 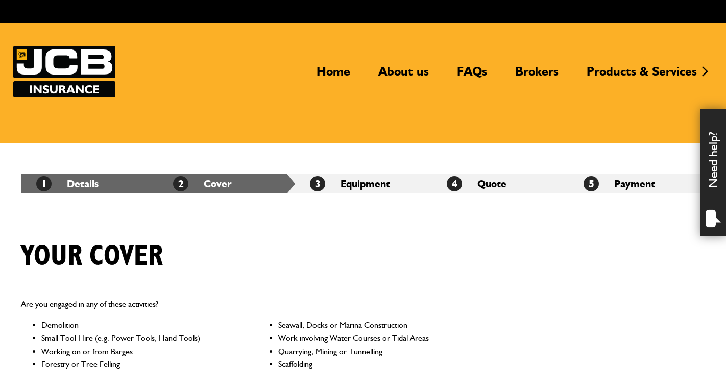 I want to click on li: Quote, so click(x=500, y=184).